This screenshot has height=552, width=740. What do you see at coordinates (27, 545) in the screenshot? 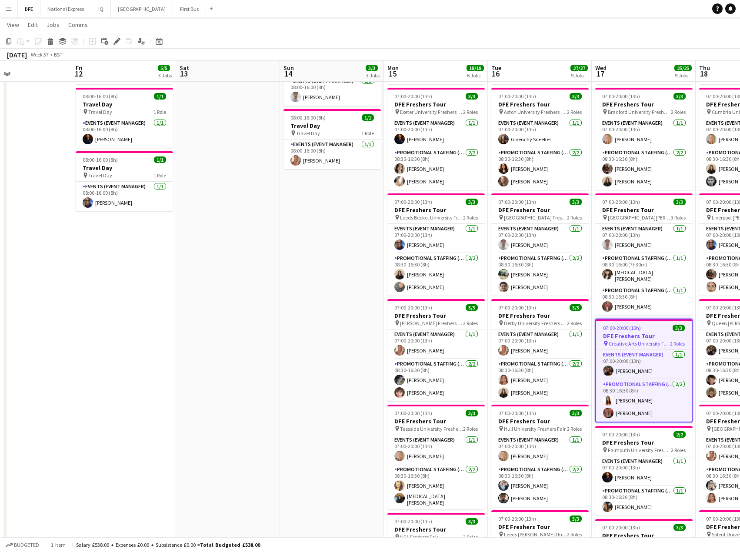
I see `span: Budgeted` at bounding box center [27, 545].